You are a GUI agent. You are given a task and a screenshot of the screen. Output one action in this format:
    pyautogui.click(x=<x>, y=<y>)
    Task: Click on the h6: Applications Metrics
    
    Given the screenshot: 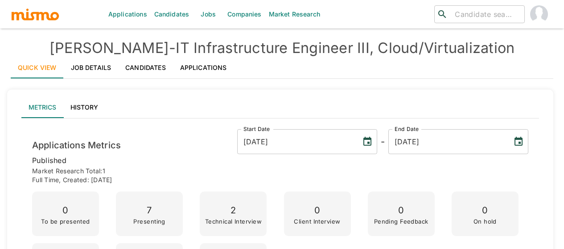 What is the action you would take?
    pyautogui.click(x=76, y=145)
    